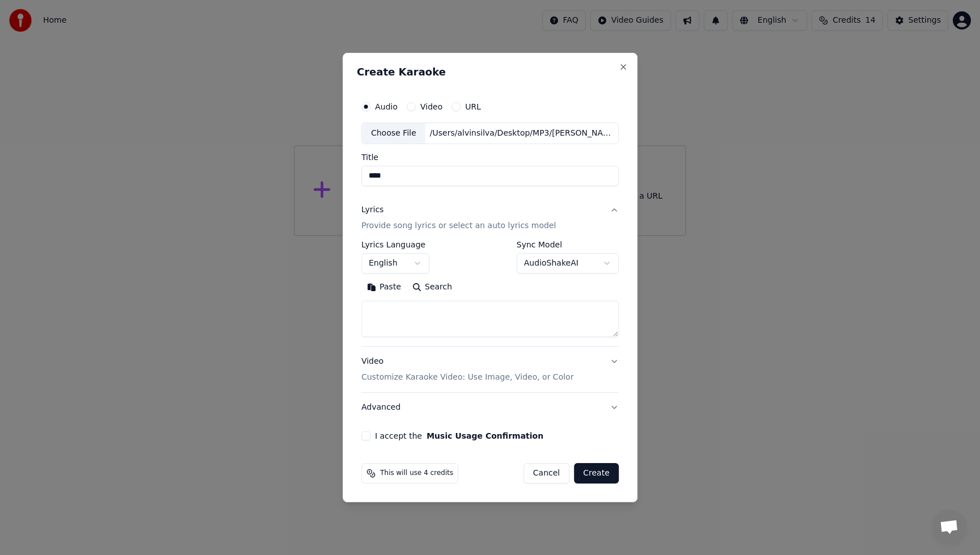  I want to click on label: Title, so click(490, 157).